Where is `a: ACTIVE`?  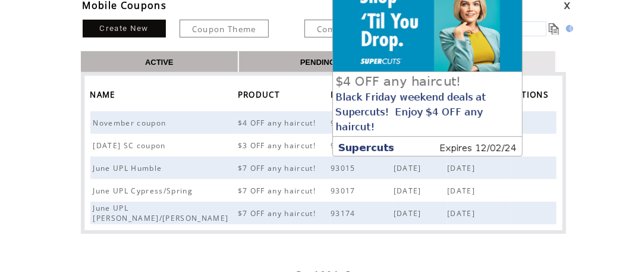 a: ACTIVE is located at coordinates (159, 61).